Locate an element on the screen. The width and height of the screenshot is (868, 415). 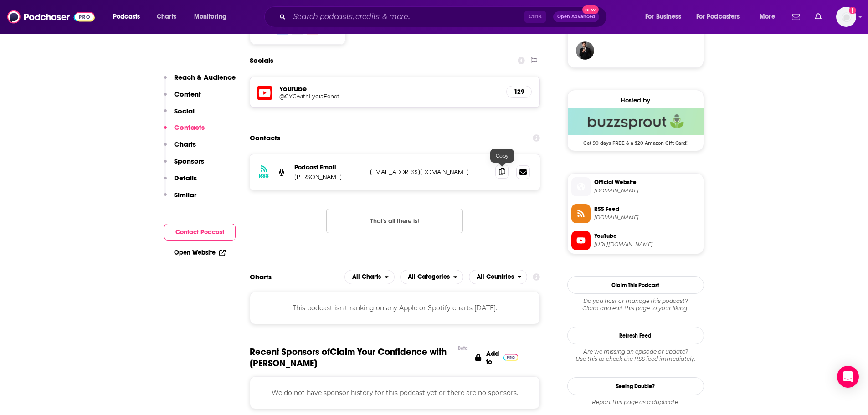
a: Charts is located at coordinates (166, 17).